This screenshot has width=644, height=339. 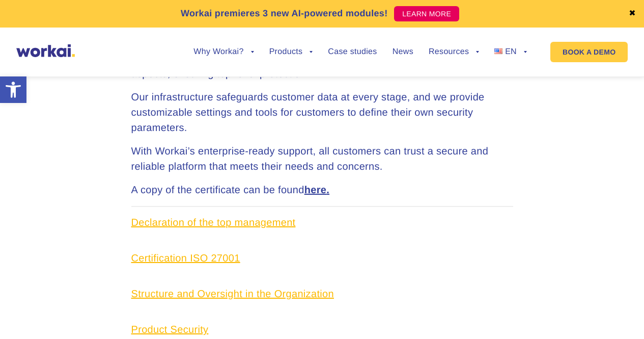 What do you see at coordinates (170, 330) in the screenshot?
I see `span: Product Security` at bounding box center [170, 330].